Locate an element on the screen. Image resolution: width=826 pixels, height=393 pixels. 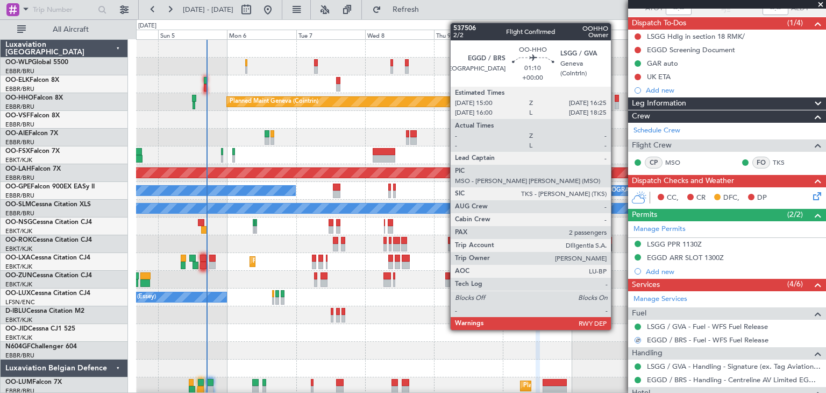
div: GAR auto is located at coordinates (663, 63).